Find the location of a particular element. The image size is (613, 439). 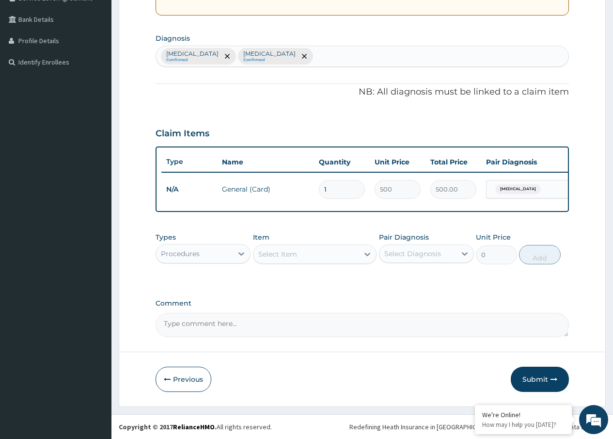

th: Total Price is located at coordinates (453, 162).